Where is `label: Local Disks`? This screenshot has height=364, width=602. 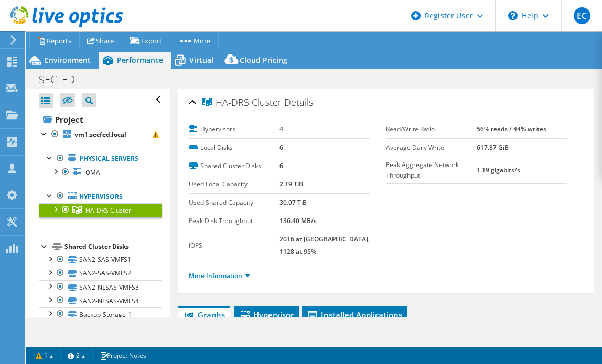 label: Local Disks is located at coordinates (234, 148).